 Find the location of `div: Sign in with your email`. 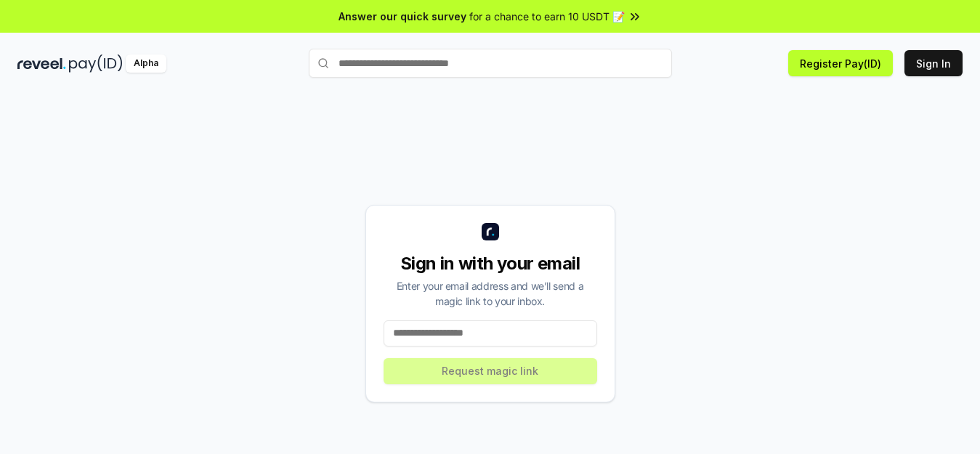

div: Sign in with your email is located at coordinates (491, 263).